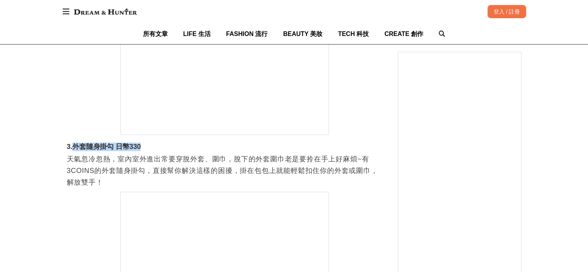 The width and height of the screenshot is (588, 272). I want to click on h3: 3.外套隨身掛勾 日幣330, so click(225, 147).